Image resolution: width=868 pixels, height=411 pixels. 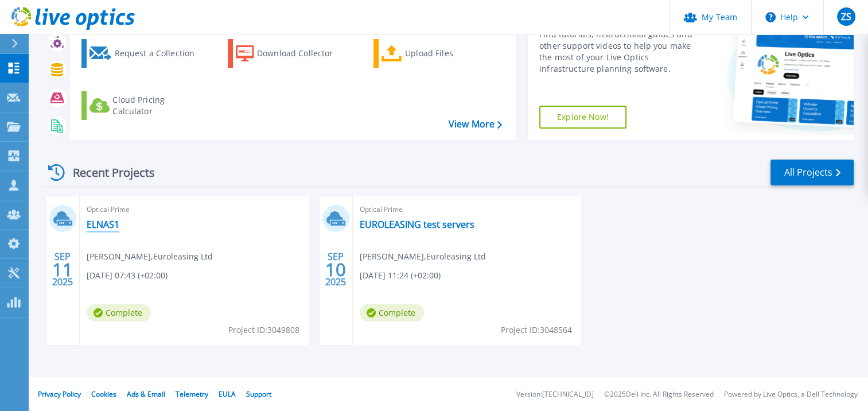 I want to click on span: Project ID: 3049808, so click(x=264, y=330).